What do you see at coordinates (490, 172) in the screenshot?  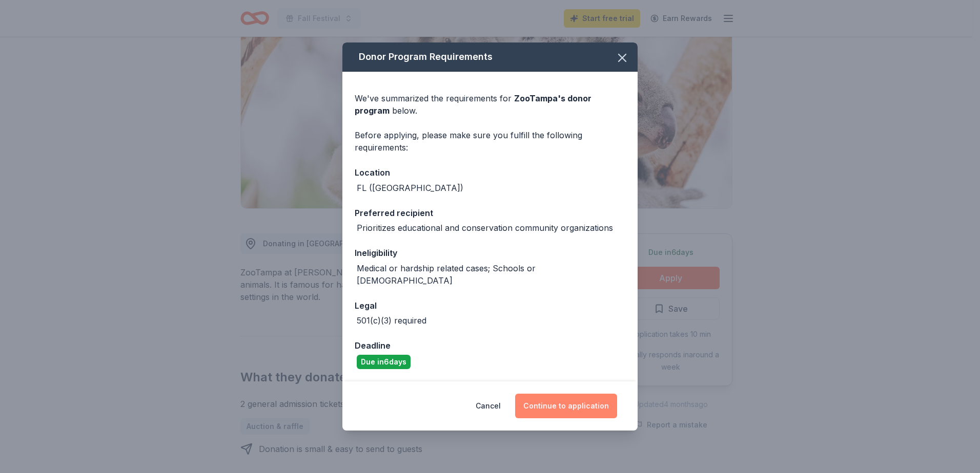 I see `div: Location` at bounding box center [490, 172].